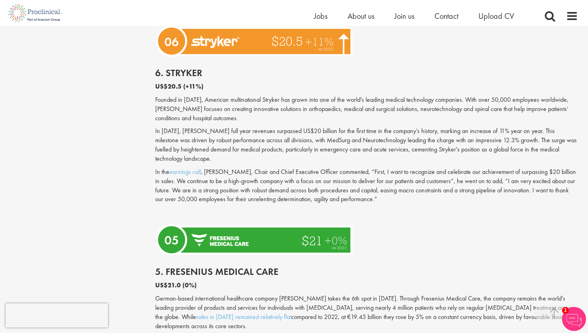  Describe the element at coordinates (179, 86) in the screenshot. I see `b: US$20.5 (+11%)` at that location.